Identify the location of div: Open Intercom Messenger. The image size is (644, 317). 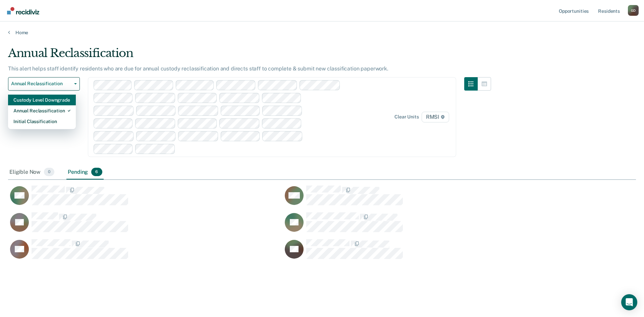
(630, 302).